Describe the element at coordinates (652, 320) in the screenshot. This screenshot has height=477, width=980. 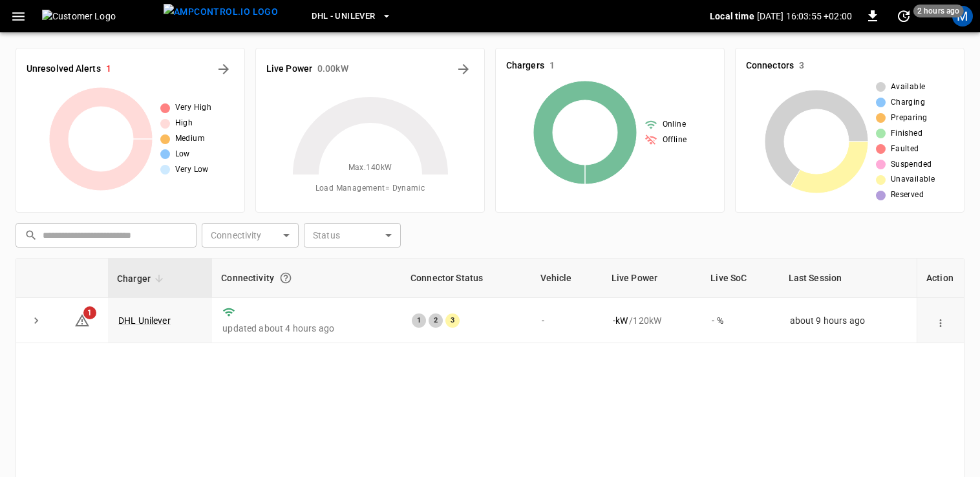
I see `div: / 120 kW` at that location.